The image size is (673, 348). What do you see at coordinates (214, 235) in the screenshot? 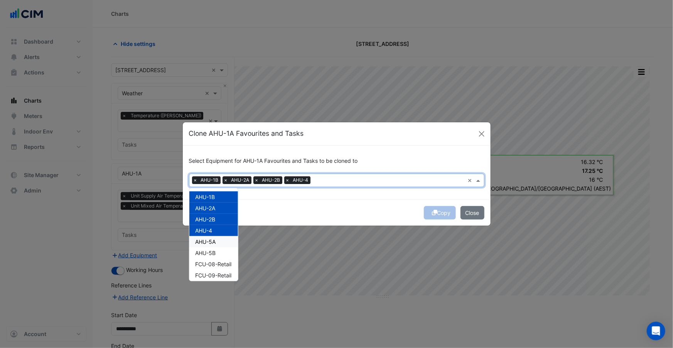
I see `ng-dropdown-panel: Options list` at bounding box center [214, 235].